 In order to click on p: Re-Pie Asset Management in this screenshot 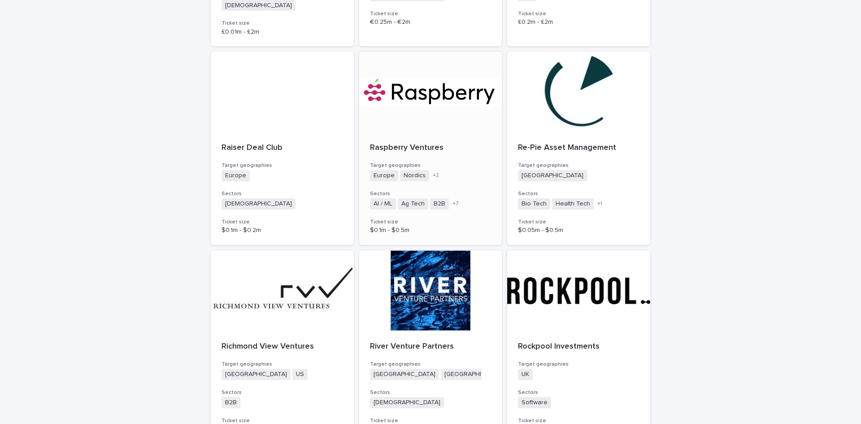, I will do `click(579, 148)`.